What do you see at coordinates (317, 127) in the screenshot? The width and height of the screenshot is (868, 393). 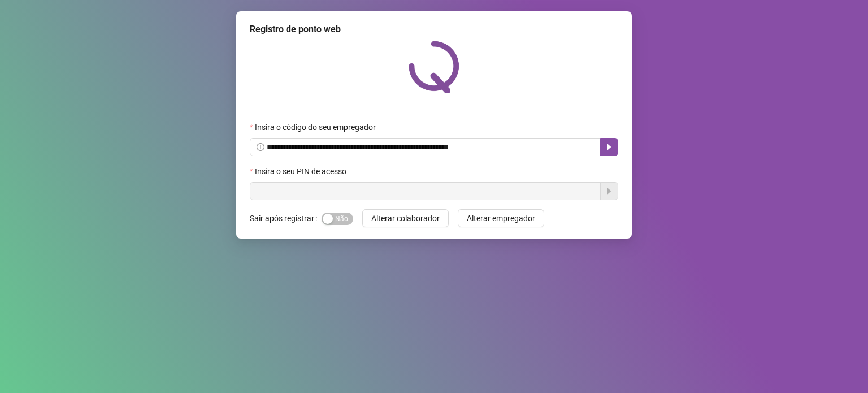 I see `label: Insira o código do seu empregador` at bounding box center [317, 127].